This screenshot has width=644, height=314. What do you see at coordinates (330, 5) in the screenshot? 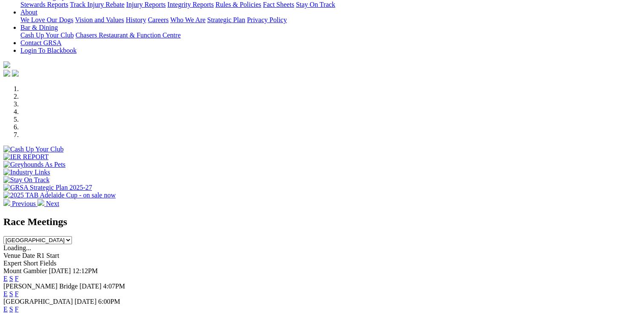
I see `div: Care & Integrity` at bounding box center [330, 5].